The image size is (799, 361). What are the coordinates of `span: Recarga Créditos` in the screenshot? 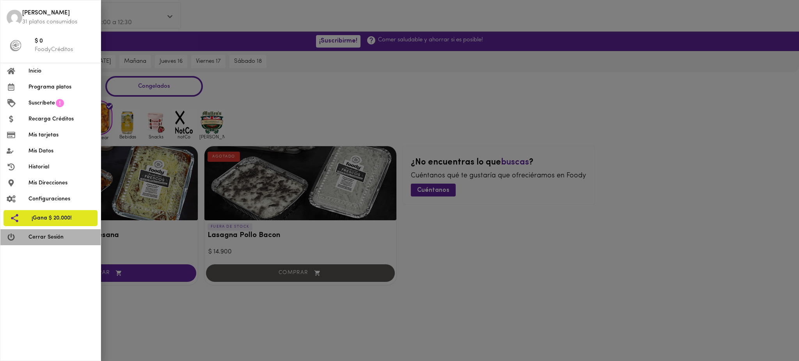 It's located at (61, 119).